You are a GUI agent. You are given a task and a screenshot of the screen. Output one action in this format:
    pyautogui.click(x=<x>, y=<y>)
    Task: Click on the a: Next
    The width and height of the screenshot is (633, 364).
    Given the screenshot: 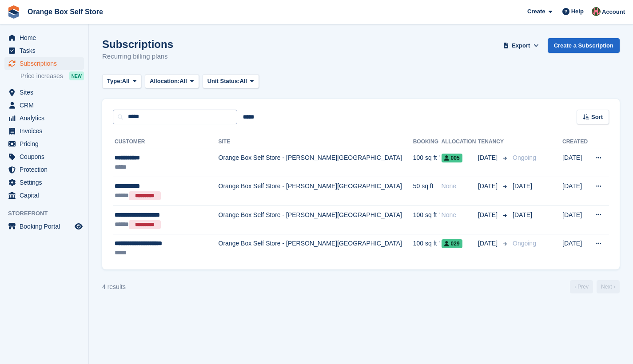 What is the action you would take?
    pyautogui.click(x=608, y=287)
    